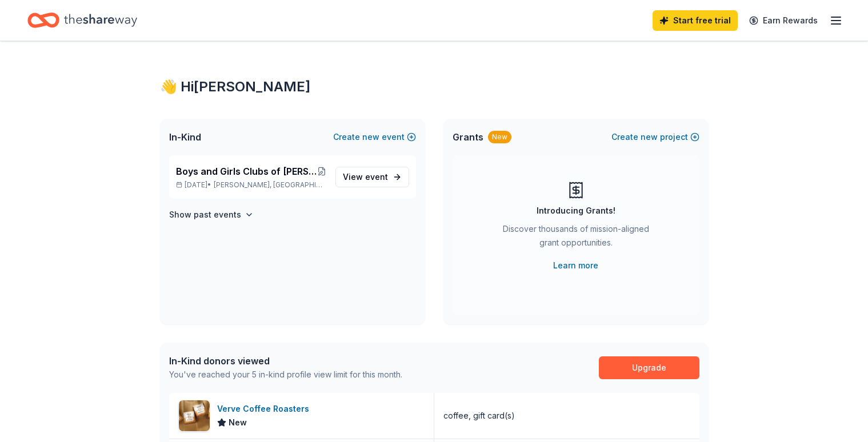  Describe the element at coordinates (372, 177) in the screenshot. I see `a: View event` at that location.